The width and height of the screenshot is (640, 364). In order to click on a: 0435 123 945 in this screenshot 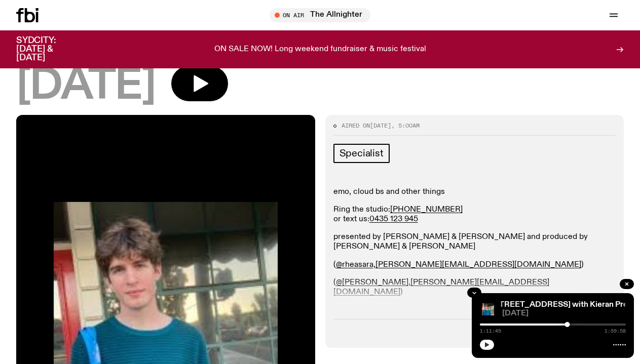, I will do `click(394, 219)`.